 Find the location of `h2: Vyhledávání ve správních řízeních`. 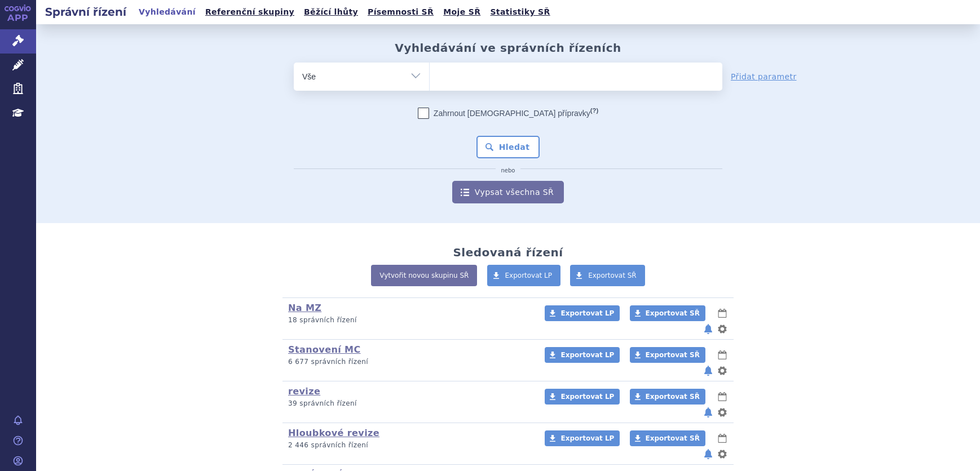

h2: Vyhledávání ve správních řízeních is located at coordinates (508, 48).